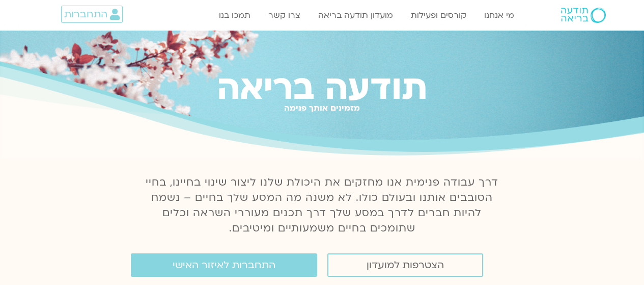  I want to click on a: הצטרפות למועדון, so click(405, 265).